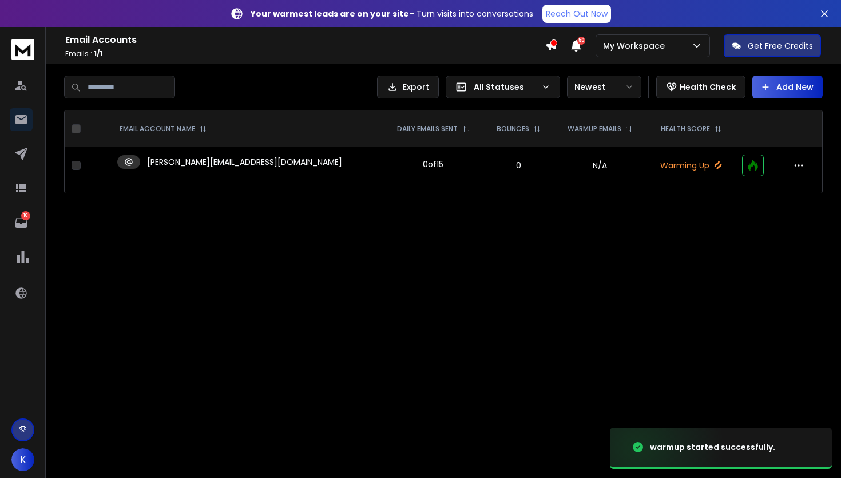  Describe the element at coordinates (98, 53) in the screenshot. I see `span: 1 / 1` at that location.